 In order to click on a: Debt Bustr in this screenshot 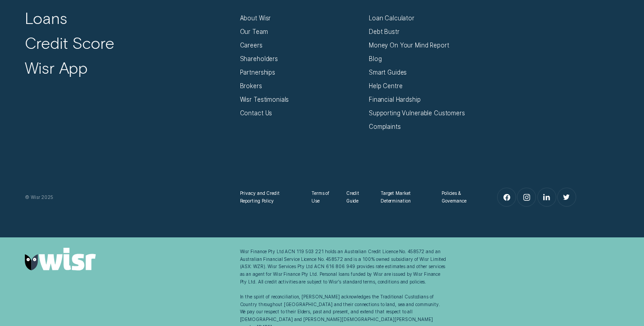, I will do `click(384, 32)`.